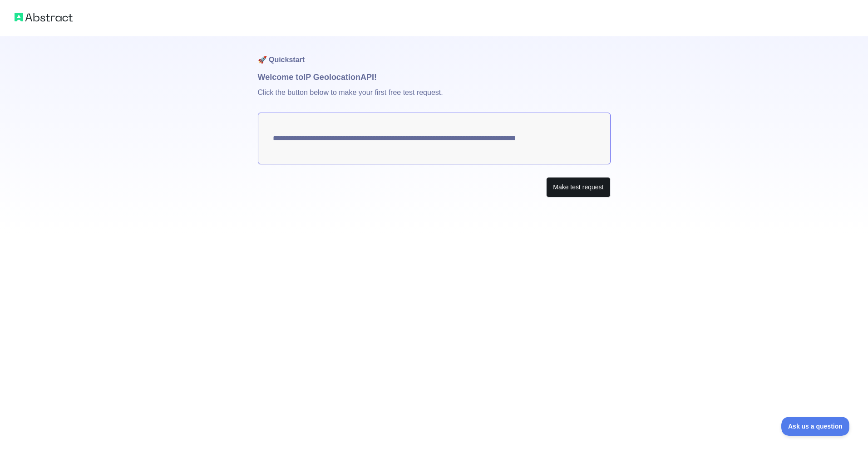 Image resolution: width=868 pixels, height=454 pixels. I want to click on h1: 🚀 Quickstart, so click(434, 54).